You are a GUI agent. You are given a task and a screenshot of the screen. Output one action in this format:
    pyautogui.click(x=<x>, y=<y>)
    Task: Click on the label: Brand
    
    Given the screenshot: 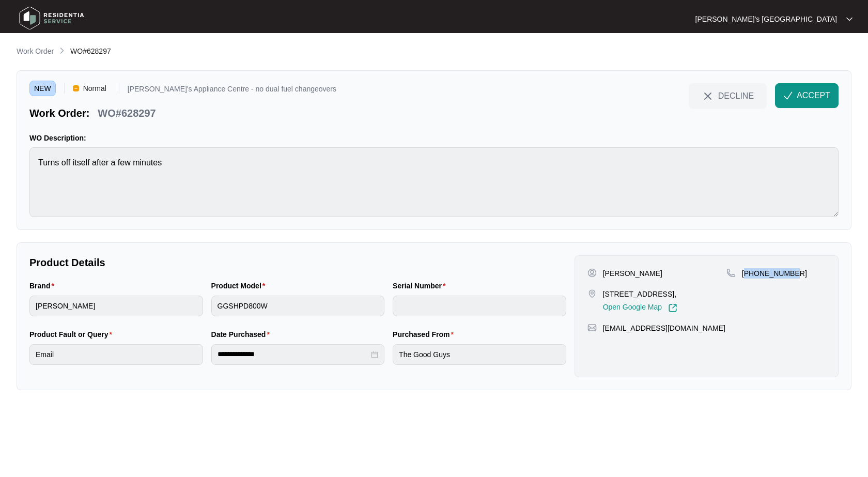 What is the action you would take?
    pyautogui.click(x=44, y=286)
    